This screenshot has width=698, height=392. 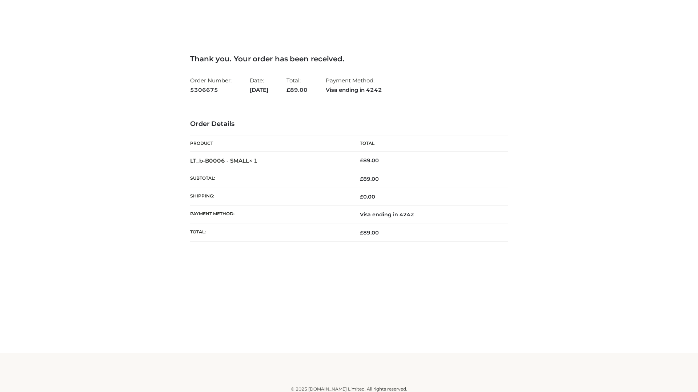 What do you see at coordinates (297, 85) in the screenshot?
I see `li: Total:` at bounding box center [297, 85].